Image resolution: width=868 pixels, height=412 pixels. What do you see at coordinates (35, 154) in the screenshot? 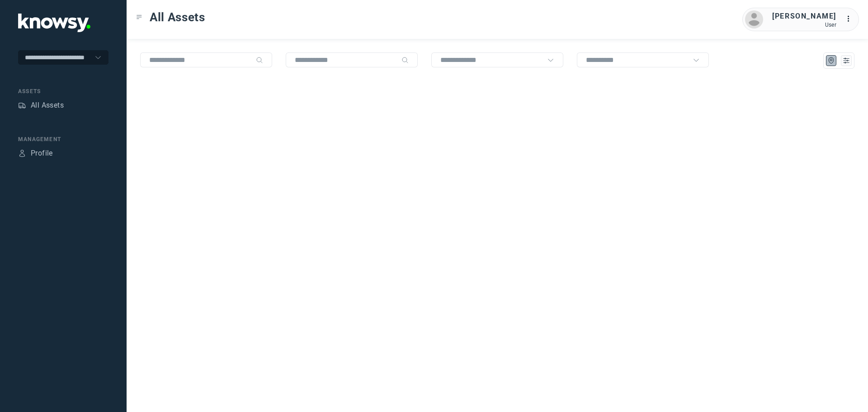
I see `a: ProfileProfile` at bounding box center [35, 154].